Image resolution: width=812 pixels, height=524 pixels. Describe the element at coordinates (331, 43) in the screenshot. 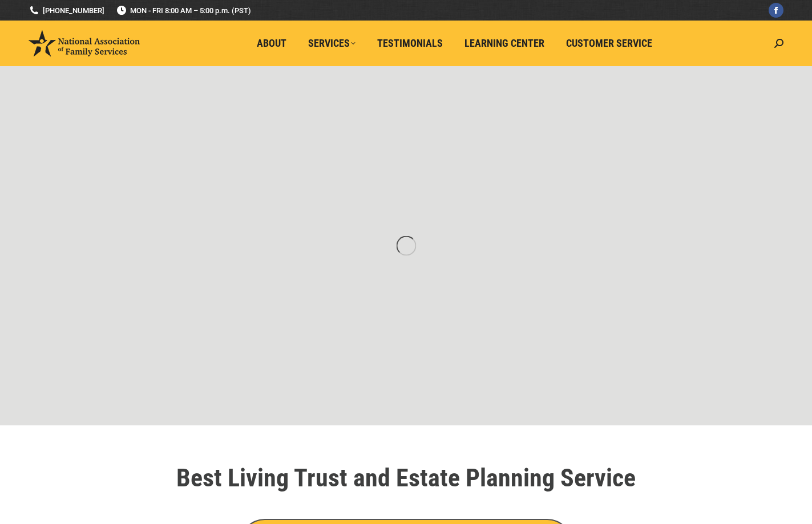

I see `span: Services` at that location.